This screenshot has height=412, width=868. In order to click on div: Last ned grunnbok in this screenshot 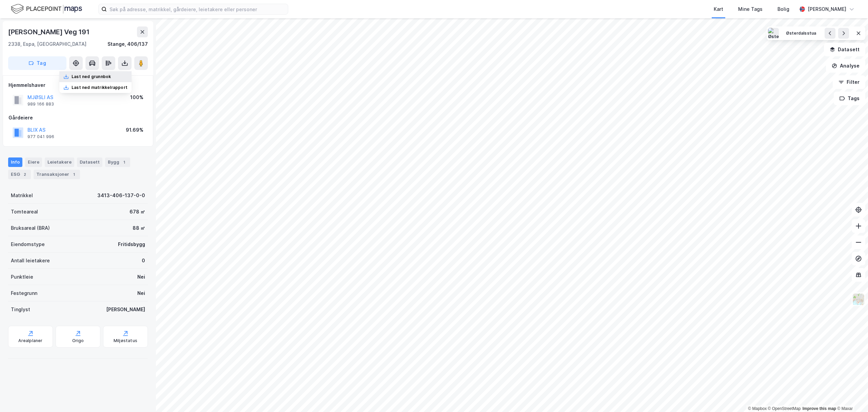, I will do `click(91, 77)`.